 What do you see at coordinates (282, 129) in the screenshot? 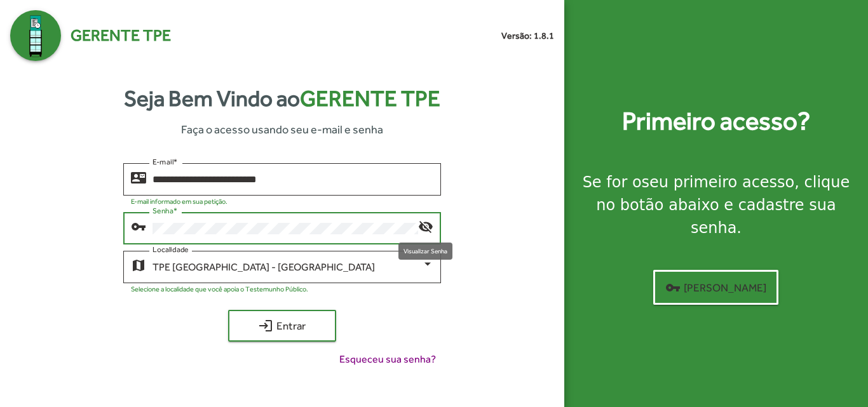
I see `span: Faça o acesso usando seu e-mail e senha` at bounding box center [282, 129].